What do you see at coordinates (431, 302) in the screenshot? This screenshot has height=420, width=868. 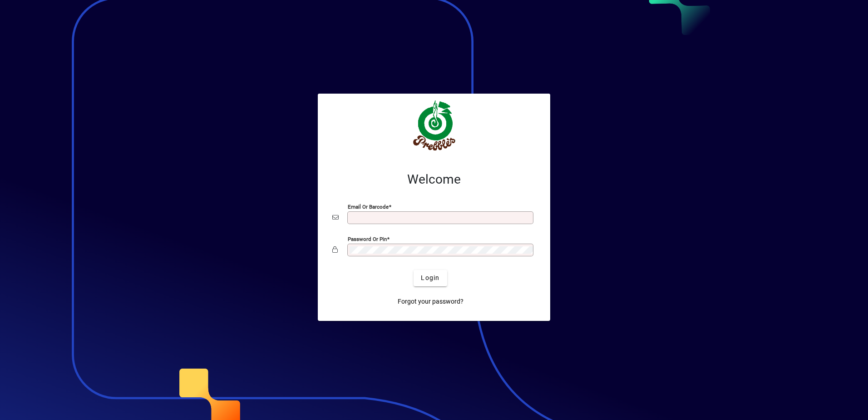 I see `a: Forgot your password?` at bounding box center [431, 302].